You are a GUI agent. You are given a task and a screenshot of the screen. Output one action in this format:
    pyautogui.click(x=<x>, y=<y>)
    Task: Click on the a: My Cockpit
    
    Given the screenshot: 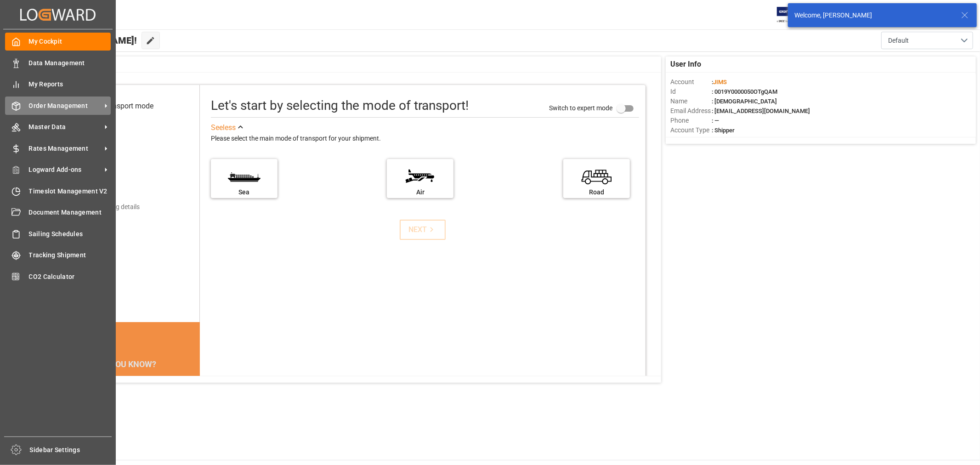 What is the action you would take?
    pyautogui.click(x=58, y=42)
    